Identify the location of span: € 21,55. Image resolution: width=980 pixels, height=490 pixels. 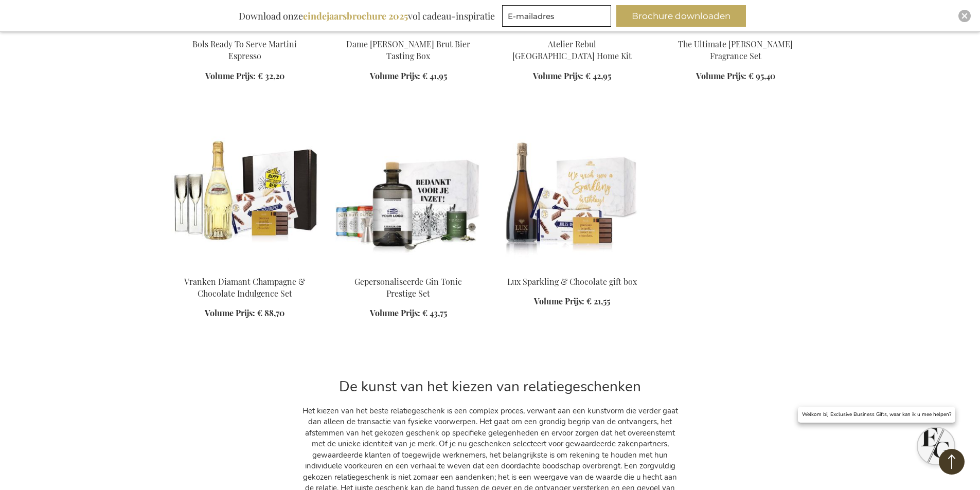
(598, 301).